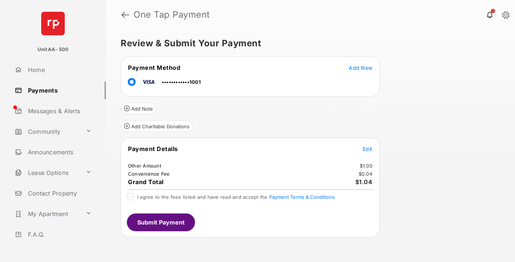 This screenshot has height=262, width=515. What do you see at coordinates (59, 70) in the screenshot?
I see `a: Home` at bounding box center [59, 70].